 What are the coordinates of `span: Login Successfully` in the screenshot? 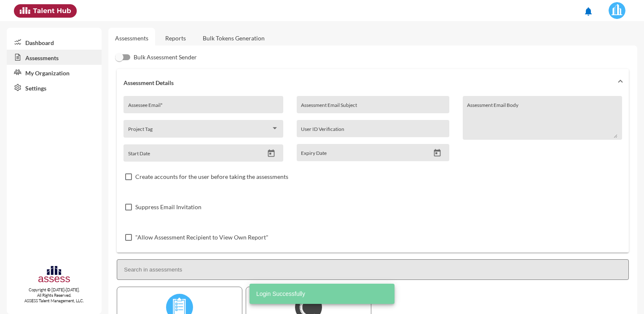 It's located at (281, 293).